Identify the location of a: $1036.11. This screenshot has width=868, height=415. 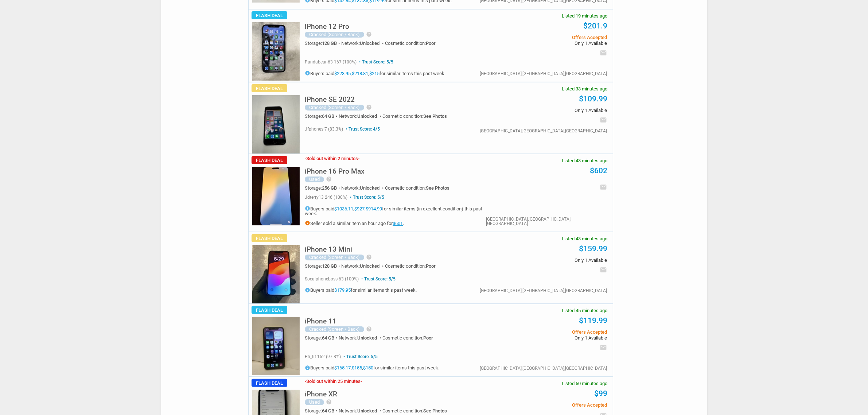
(344, 208).